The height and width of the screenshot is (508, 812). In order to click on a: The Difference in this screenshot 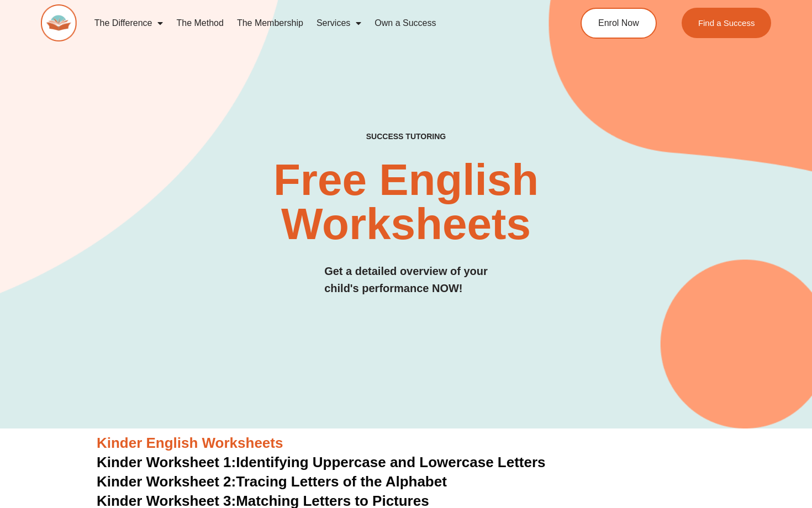, I will do `click(129, 23)`.